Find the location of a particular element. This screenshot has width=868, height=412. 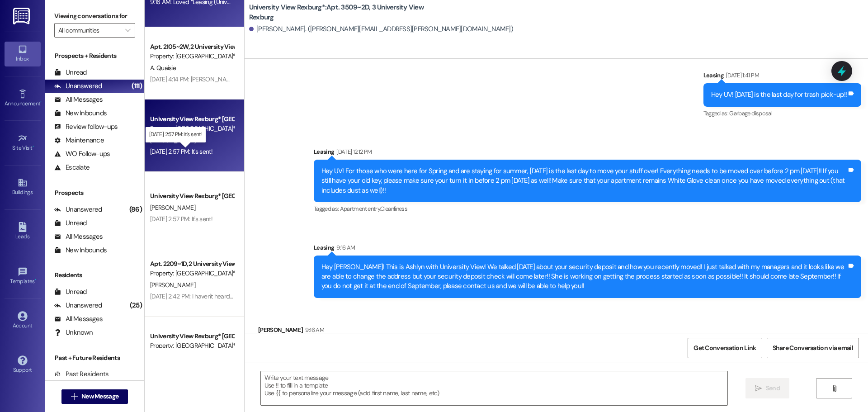

a: Templates • is located at coordinates (22, 276).